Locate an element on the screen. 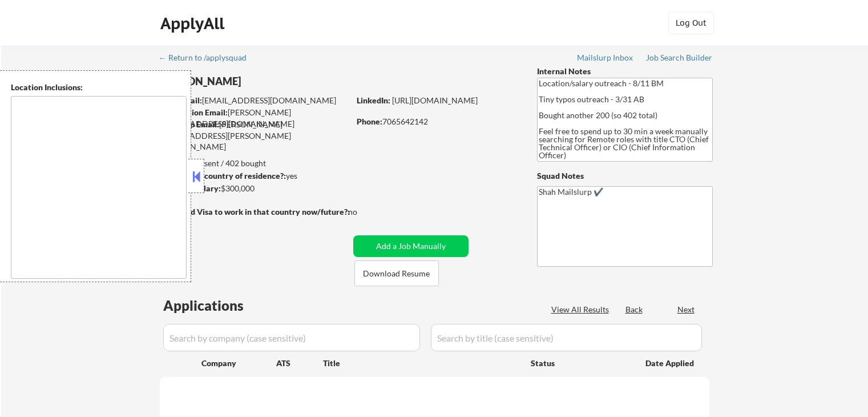 The image size is (868, 417). div: Next is located at coordinates (687, 310).